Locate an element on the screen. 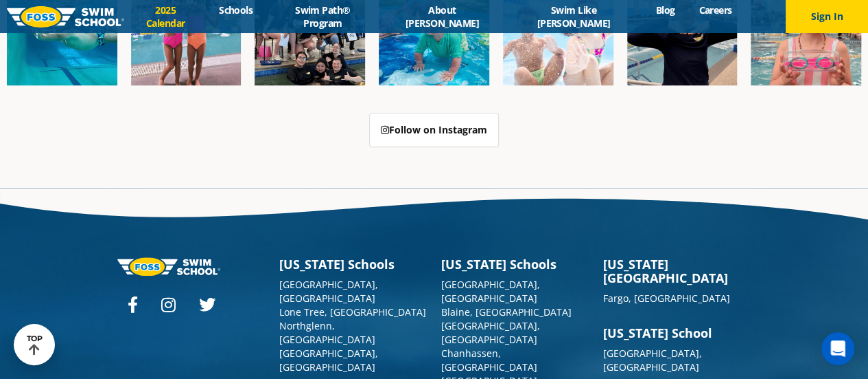 The image size is (868, 379). a: Careers is located at coordinates (715, 10).